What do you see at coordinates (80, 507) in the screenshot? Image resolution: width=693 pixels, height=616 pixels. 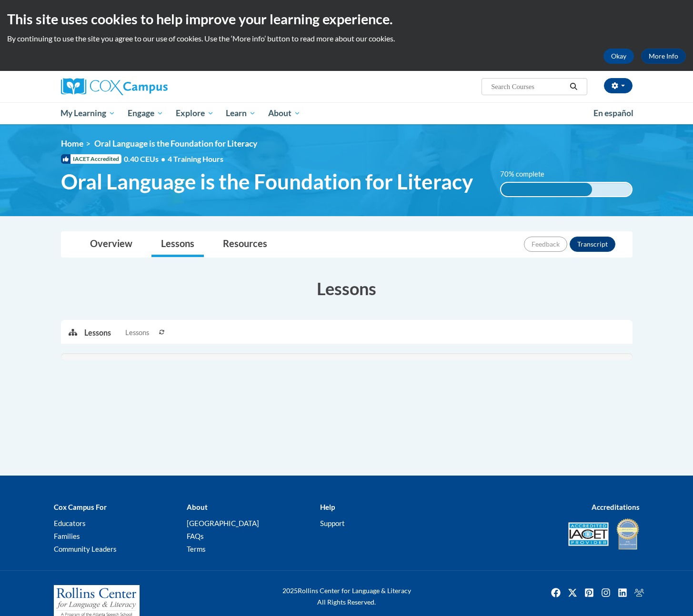 I see `b: Cox Campus For` at bounding box center [80, 507].